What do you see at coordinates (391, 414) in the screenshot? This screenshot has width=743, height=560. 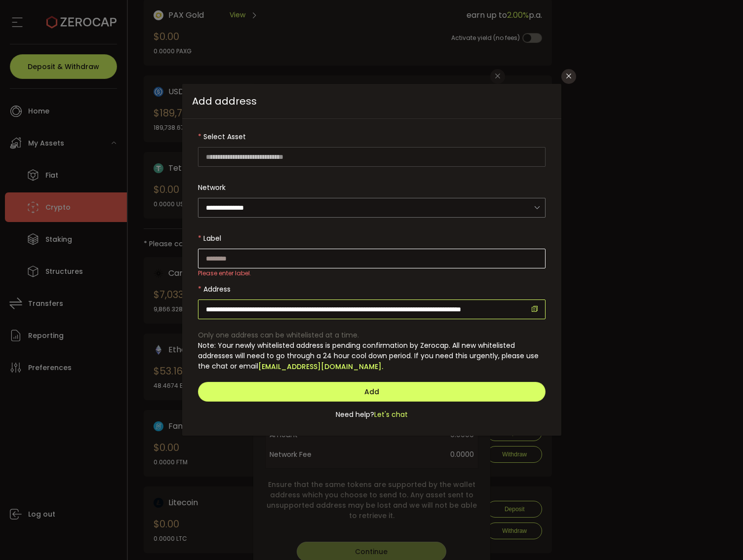 I see `span: Let's chat` at bounding box center [391, 414].